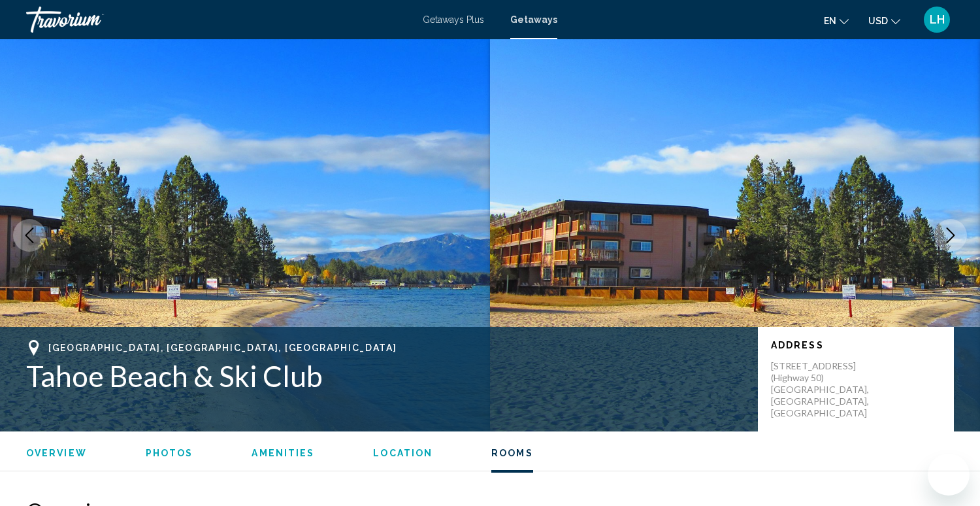  I want to click on p: Address, so click(856, 345).